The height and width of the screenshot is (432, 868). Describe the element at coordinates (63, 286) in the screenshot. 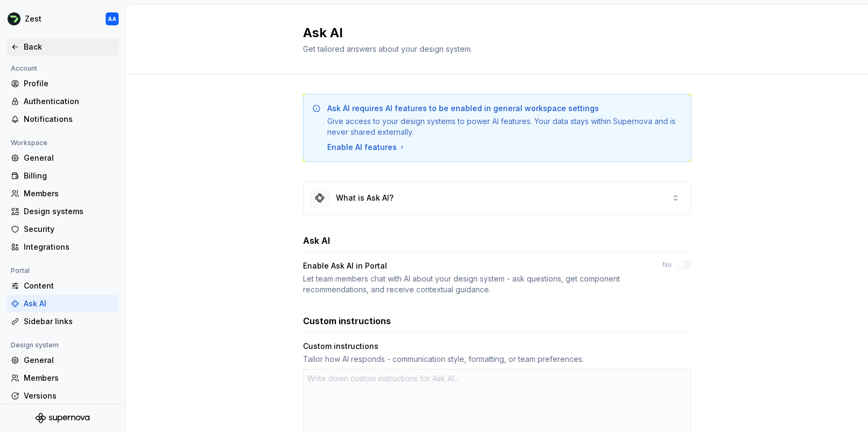

I see `a: Content` at that location.